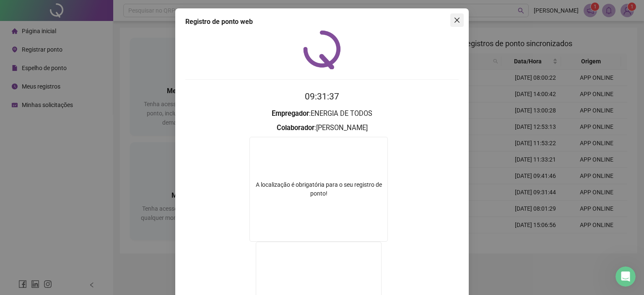 Image resolution: width=644 pixels, height=295 pixels. I want to click on h3: : ENERGIA DE TODOS, so click(322, 114).